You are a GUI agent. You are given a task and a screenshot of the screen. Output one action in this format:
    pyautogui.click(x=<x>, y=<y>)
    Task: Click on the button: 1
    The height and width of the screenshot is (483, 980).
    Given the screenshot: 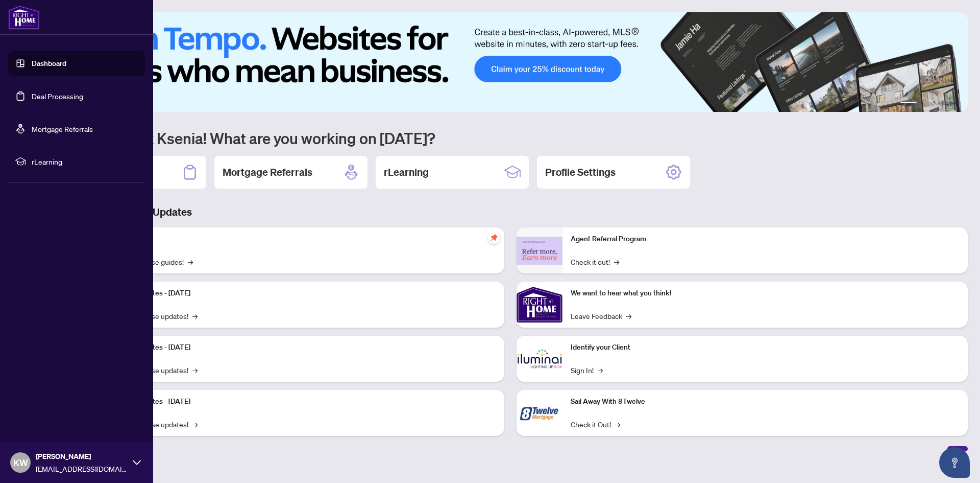 What is the action you would take?
    pyautogui.click(x=909, y=103)
    